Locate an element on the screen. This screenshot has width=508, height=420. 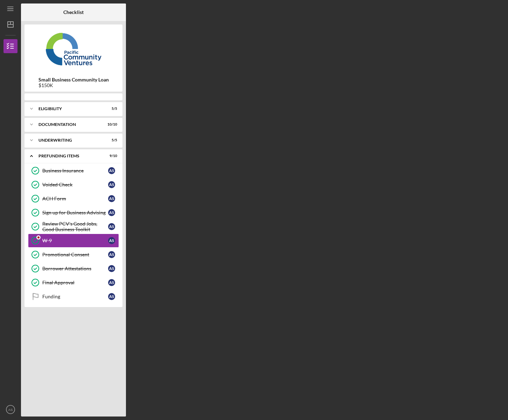
a: Sign up for Business AdvisingAS is located at coordinates (74, 213).